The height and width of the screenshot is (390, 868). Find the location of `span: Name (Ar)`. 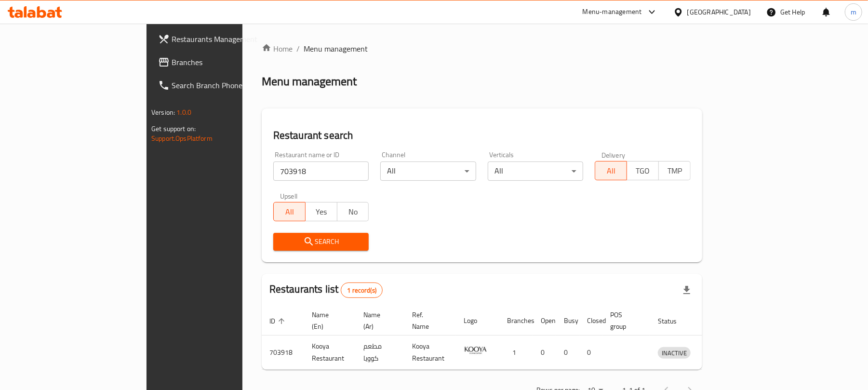

span: Name (Ar) is located at coordinates (378, 320).